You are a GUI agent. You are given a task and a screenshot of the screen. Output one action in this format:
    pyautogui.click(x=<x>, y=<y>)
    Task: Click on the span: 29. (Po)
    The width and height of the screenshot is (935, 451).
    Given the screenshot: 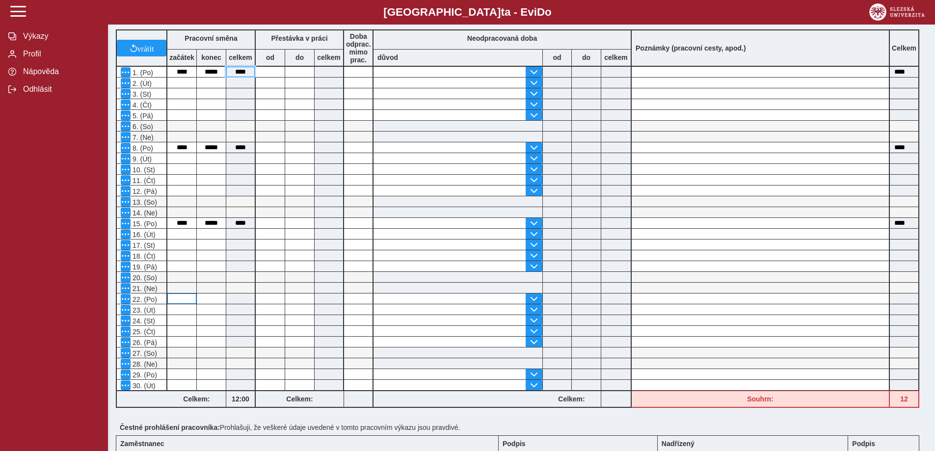 What is the action you would take?
    pyautogui.click(x=144, y=375)
    